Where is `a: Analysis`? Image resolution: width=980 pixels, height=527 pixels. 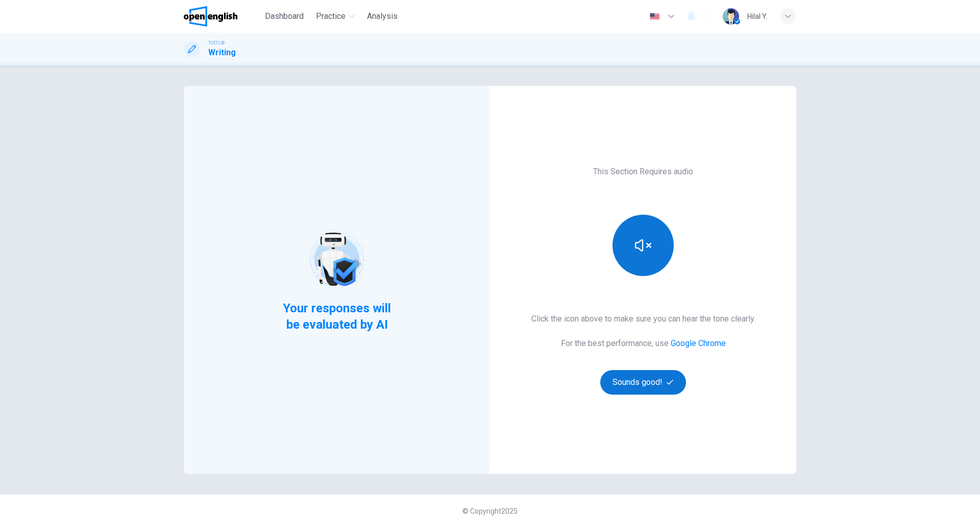
a: Analysis is located at coordinates (382, 17).